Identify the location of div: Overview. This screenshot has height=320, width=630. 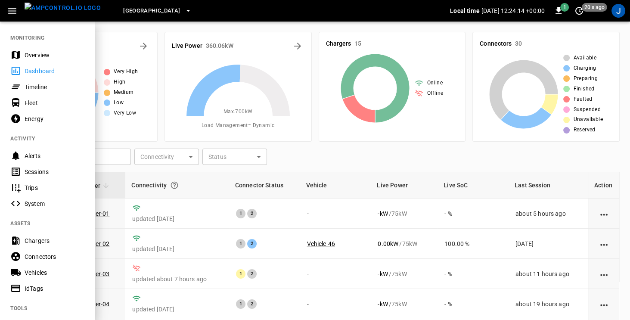
(54, 55).